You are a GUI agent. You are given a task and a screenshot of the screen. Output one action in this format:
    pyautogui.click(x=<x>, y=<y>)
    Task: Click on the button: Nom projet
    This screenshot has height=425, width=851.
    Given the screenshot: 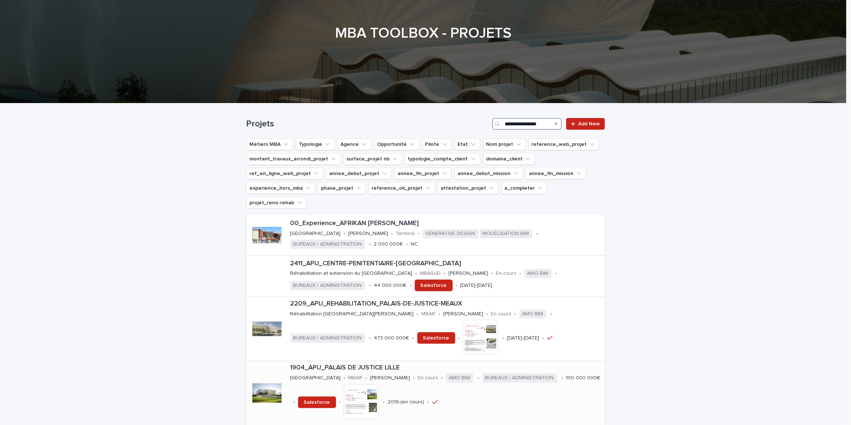 What is the action you would take?
    pyautogui.click(x=504, y=144)
    